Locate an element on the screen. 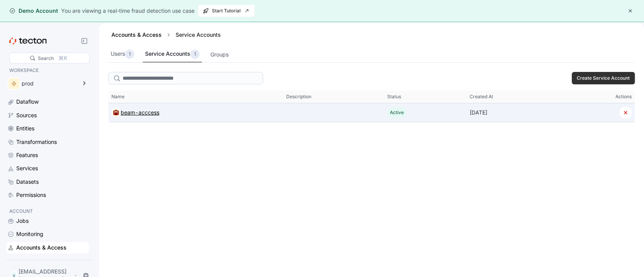 The image size is (644, 277). div: Search is located at coordinates (45, 58).